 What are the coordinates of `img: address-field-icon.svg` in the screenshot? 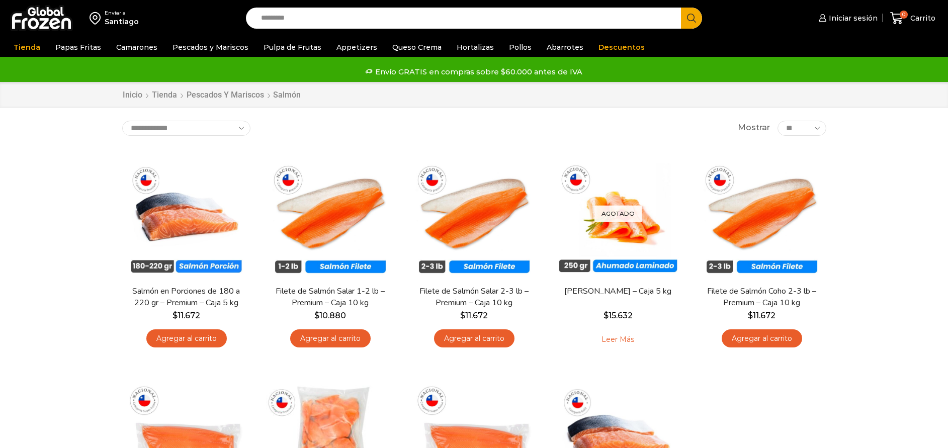 It's located at (97, 18).